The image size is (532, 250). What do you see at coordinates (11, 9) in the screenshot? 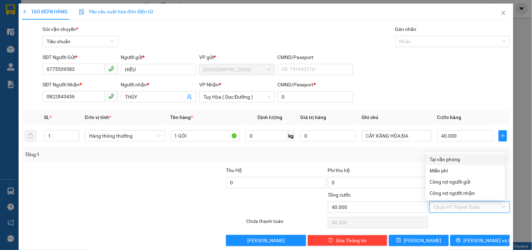
I see `span: Gửi:` at bounding box center [11, 9].